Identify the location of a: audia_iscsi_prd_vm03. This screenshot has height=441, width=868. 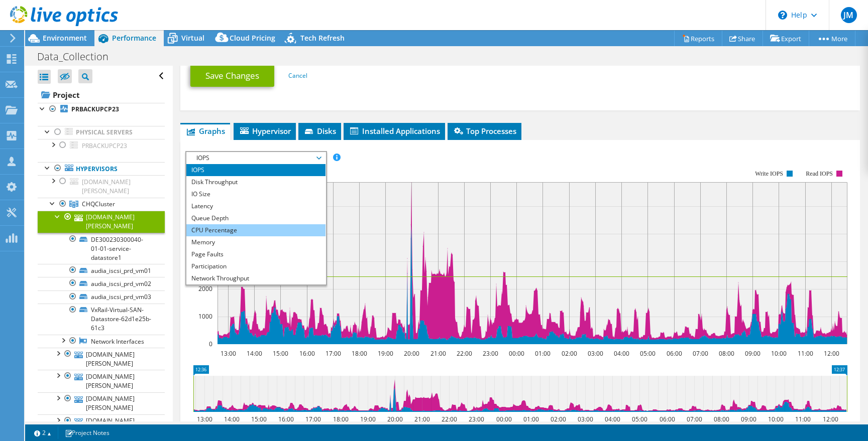
(101, 297).